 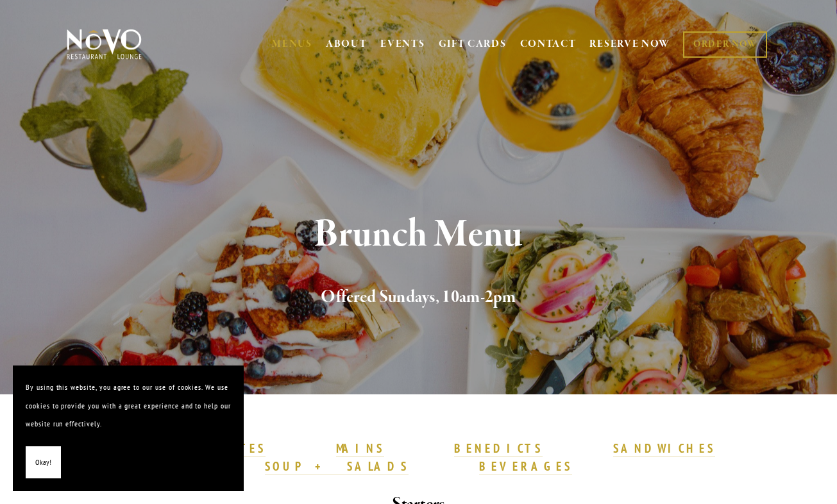 I want to click on h1: Brunch Menu, so click(x=418, y=235).